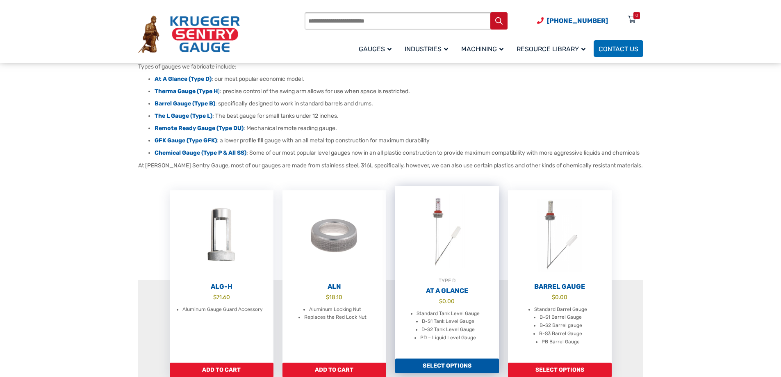 This screenshot has width=781, height=377. I want to click on img: At A Glance, so click(447, 231).